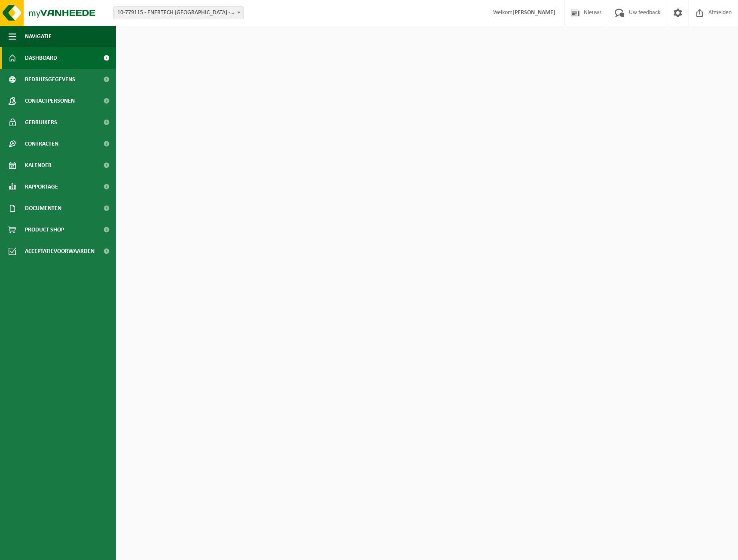 The width and height of the screenshot is (738, 560). Describe the element at coordinates (41, 122) in the screenshot. I see `span: Gebruikers` at that location.